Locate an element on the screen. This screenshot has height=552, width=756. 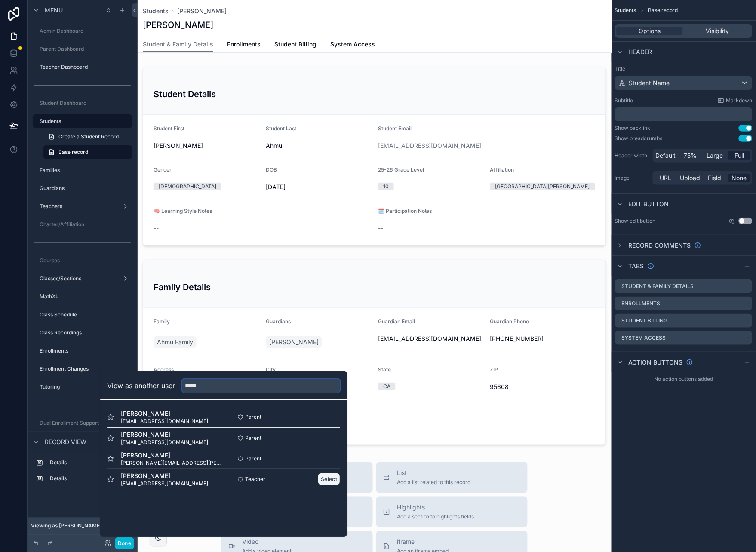
label: Guardians is located at coordinates (85, 188).